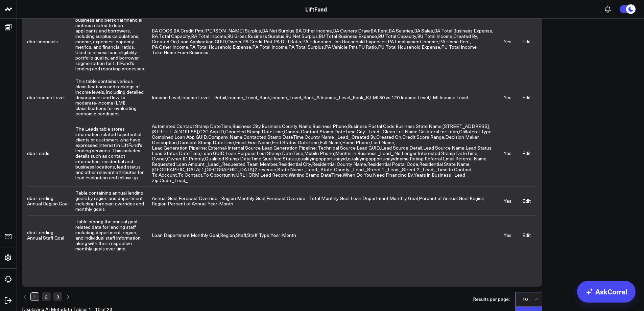 The image size is (644, 311). What do you see at coordinates (51, 235) in the screenshot?
I see `td: dbo.Lending Annual Staff Goal` at bounding box center [51, 235].